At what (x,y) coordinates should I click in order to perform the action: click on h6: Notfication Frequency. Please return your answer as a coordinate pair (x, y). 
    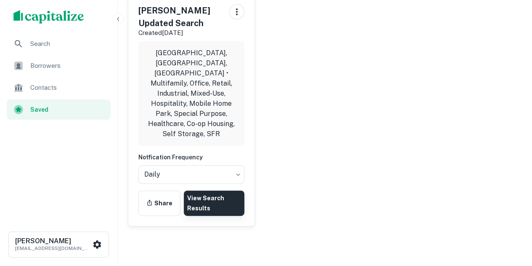
    Looking at the image, I should click on (191, 157).